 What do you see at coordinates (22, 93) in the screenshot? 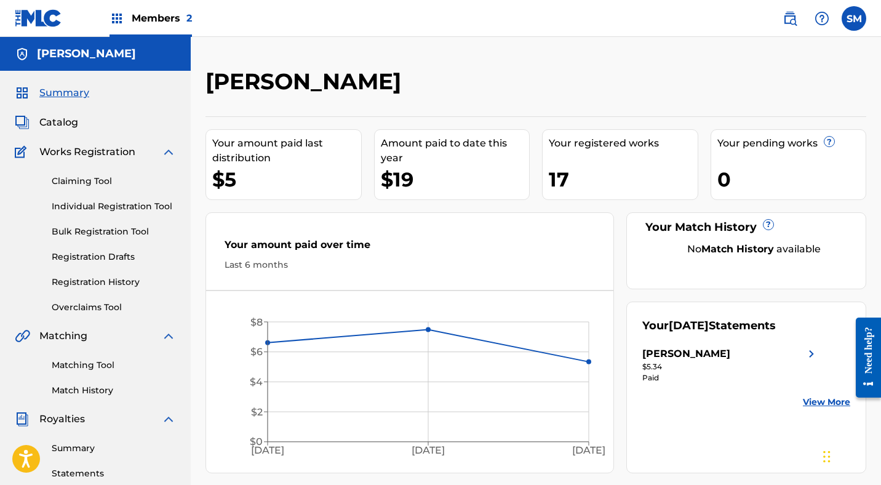
I see `img: Summary` at bounding box center [22, 93].